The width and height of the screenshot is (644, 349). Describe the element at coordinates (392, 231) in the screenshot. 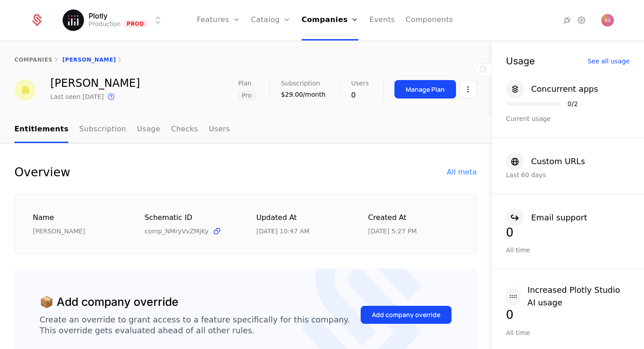

I see `div: 9/29/25, 5:27 PM` at that location.